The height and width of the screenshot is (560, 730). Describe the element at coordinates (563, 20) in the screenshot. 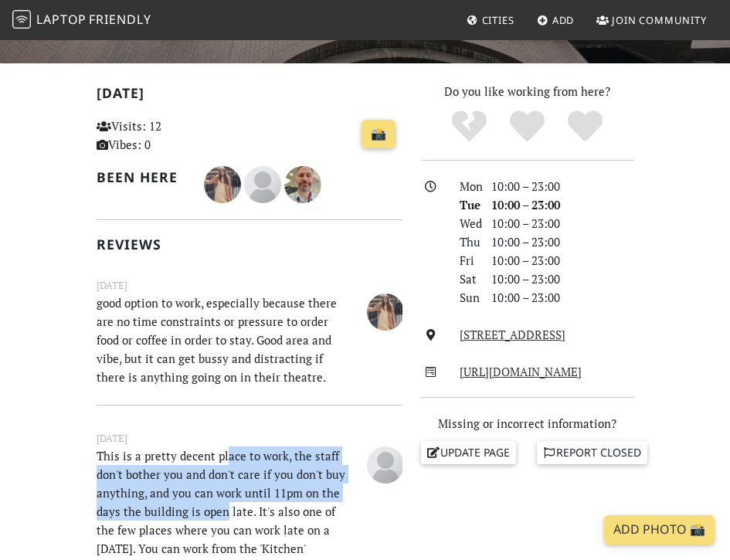

I see `span: Add` at that location.